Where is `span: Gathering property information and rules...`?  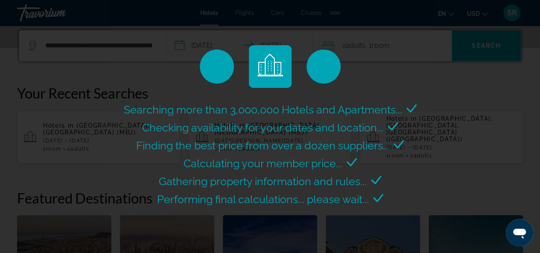 span: Gathering property information and rules... is located at coordinates (263, 181).